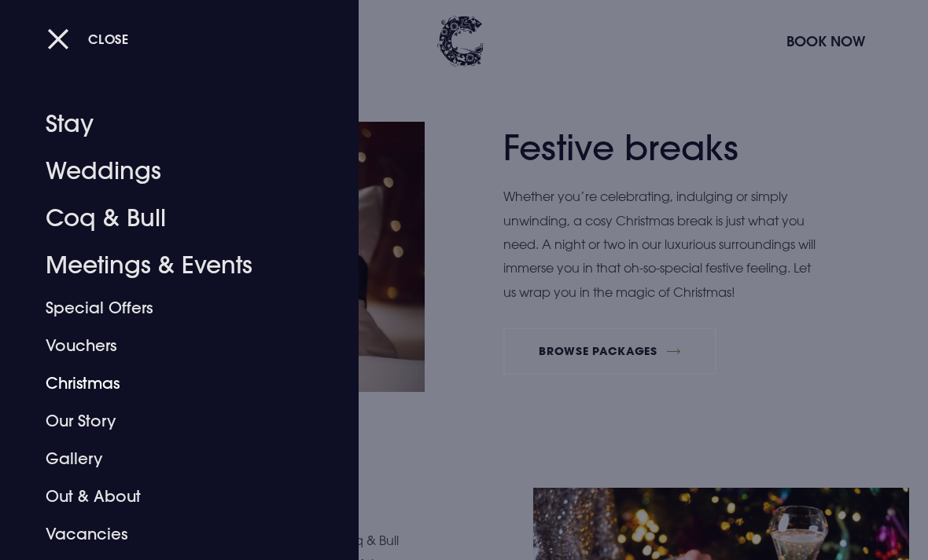  I want to click on button: Close, so click(88, 39).